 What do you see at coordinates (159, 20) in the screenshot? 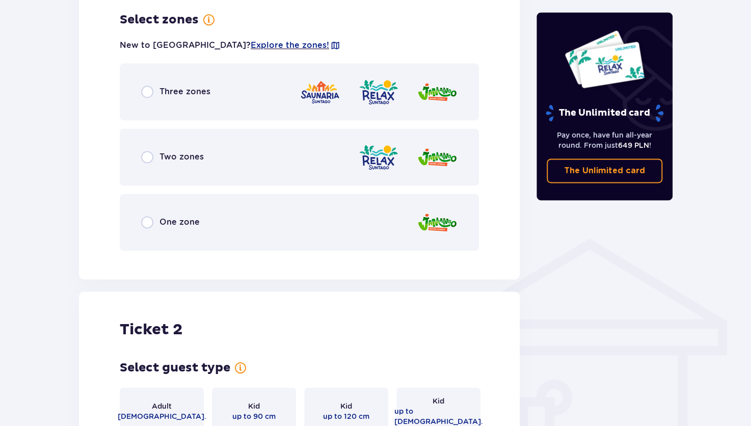
I see `h3: Select zones` at bounding box center [159, 20].